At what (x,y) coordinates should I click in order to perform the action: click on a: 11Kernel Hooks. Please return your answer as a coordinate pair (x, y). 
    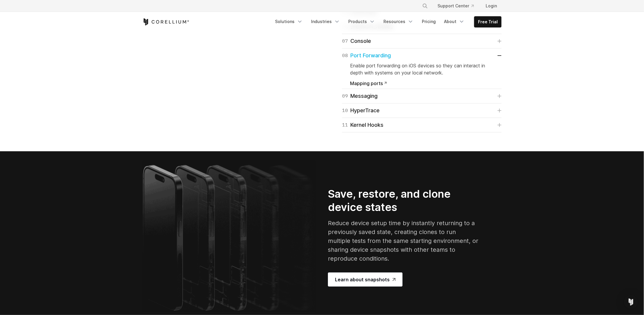
    Looking at the image, I should click on (422, 125).